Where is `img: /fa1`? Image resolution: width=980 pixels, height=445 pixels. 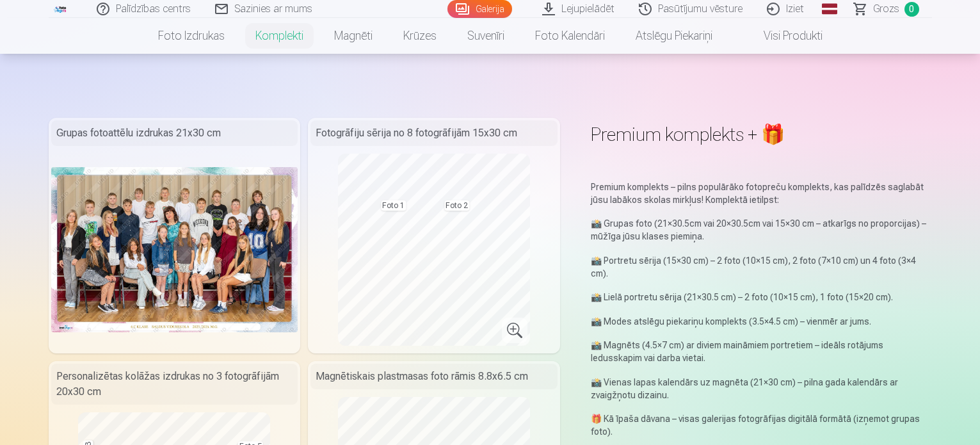 img: /fa1 is located at coordinates (61, 9).